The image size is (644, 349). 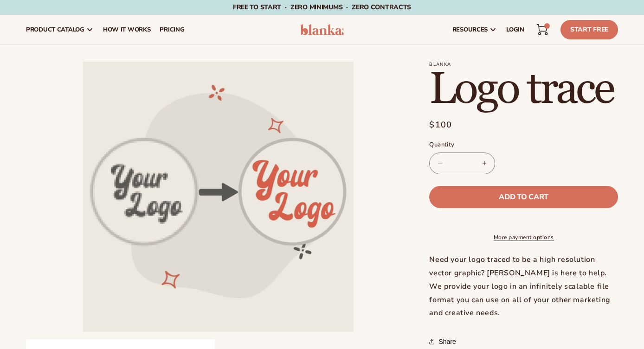 I want to click on span: product catalog, so click(x=55, y=29).